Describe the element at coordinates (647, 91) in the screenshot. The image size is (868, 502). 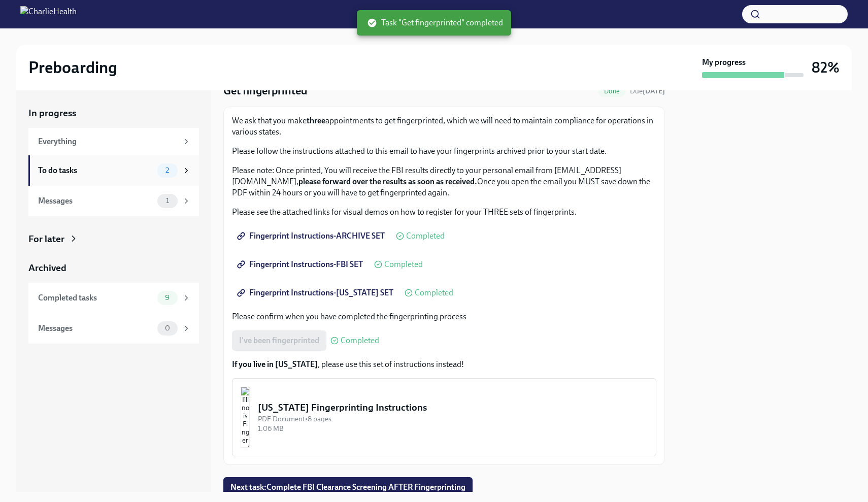
I see `span: September 4th, 2025 09:00` at that location.